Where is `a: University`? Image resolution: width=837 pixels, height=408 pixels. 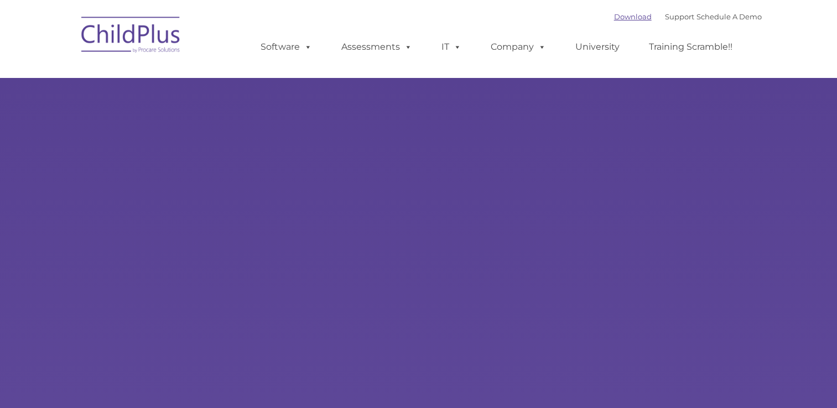 a: University is located at coordinates (598, 47).